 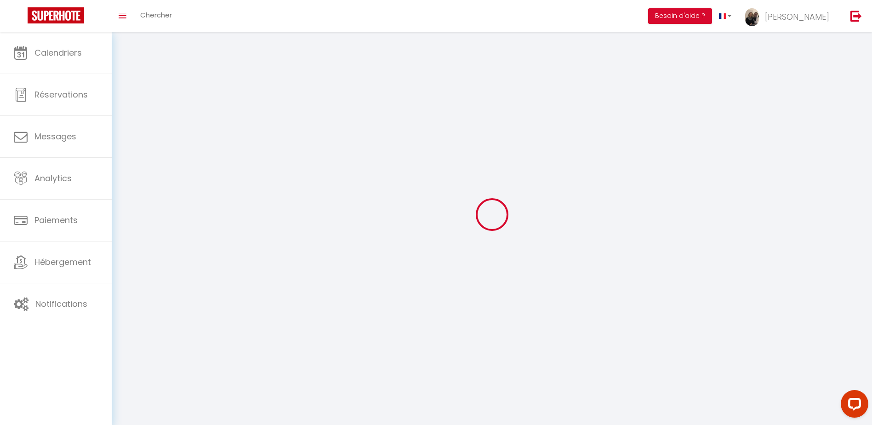 What do you see at coordinates (680, 16) in the screenshot?
I see `button: Besoin d'aide ?` at bounding box center [680, 16].